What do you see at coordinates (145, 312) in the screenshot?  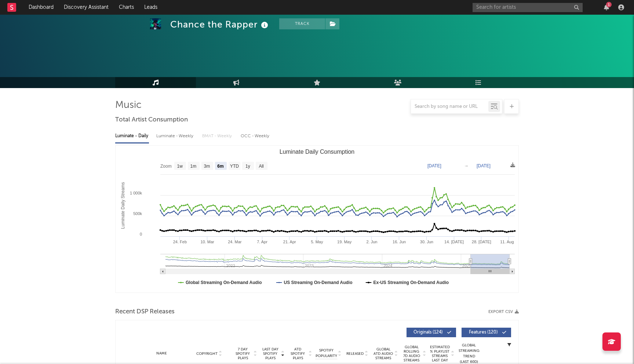 I see `span: Recent DSP Releases` at bounding box center [145, 312].